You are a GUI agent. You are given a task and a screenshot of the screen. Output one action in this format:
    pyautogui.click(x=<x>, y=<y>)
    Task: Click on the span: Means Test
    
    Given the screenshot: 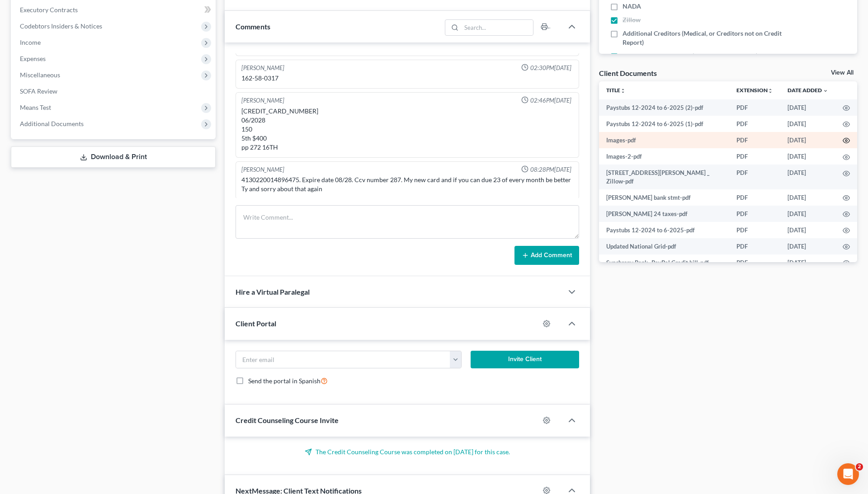 What is the action you would take?
    pyautogui.click(x=35, y=107)
    